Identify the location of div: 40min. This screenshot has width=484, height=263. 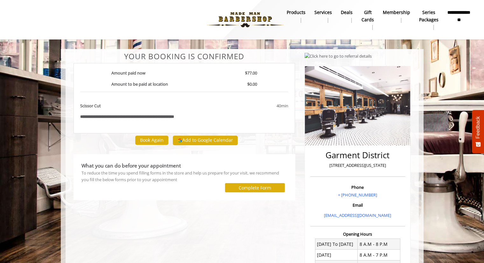
(257, 106).